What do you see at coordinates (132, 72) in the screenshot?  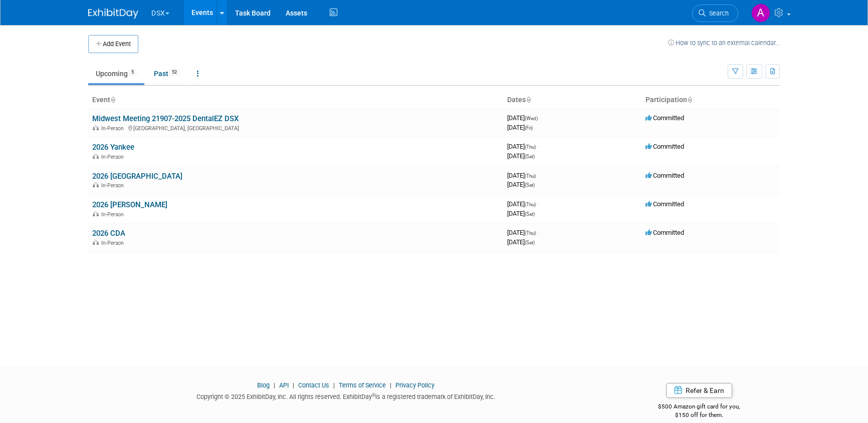 I see `span: 5` at bounding box center [132, 72].